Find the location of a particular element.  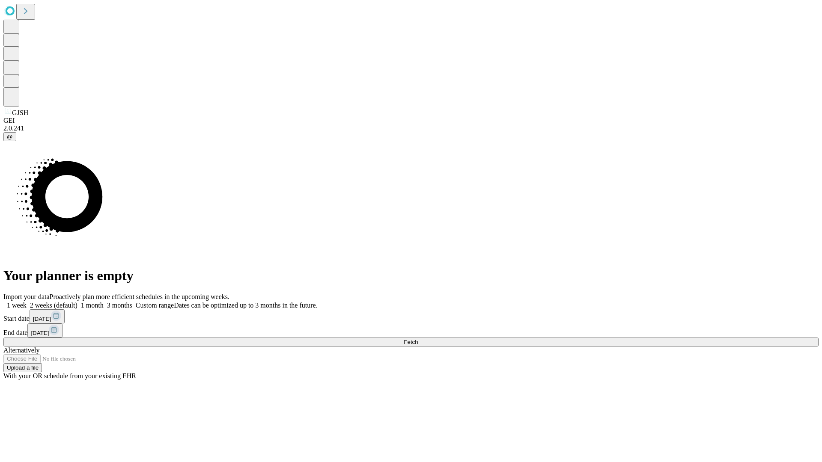

h1: Your planner is empty is located at coordinates (411, 276).